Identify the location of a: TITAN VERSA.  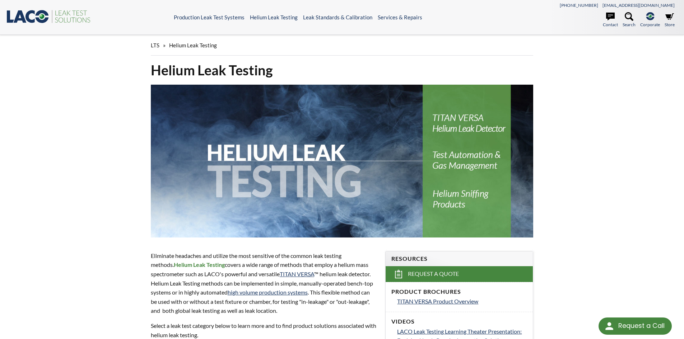
(297, 274).